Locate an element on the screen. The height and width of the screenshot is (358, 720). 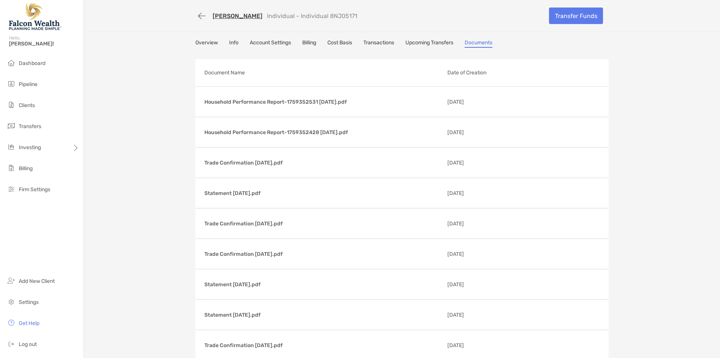
span: Dashboard is located at coordinates (32, 63).